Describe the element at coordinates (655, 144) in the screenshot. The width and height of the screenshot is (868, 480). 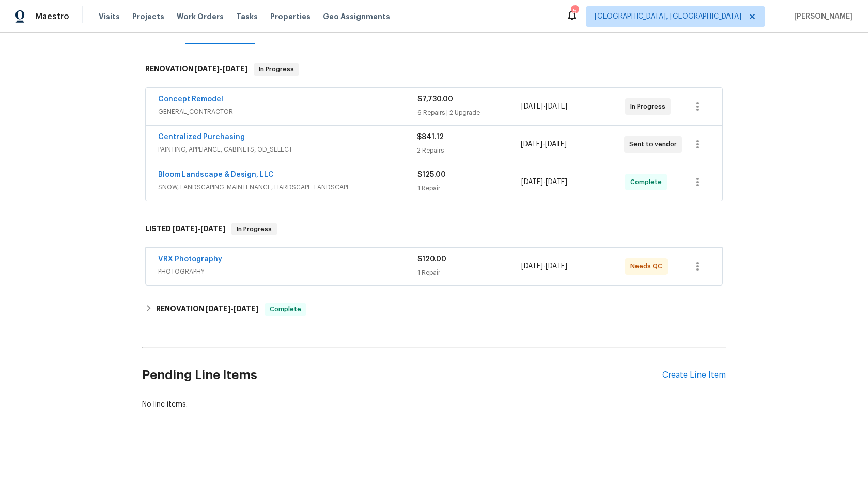
I see `span: Sent to vendor` at that location.